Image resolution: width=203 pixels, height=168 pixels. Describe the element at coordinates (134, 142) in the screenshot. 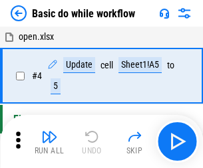

I see `button: Skip` at that location.